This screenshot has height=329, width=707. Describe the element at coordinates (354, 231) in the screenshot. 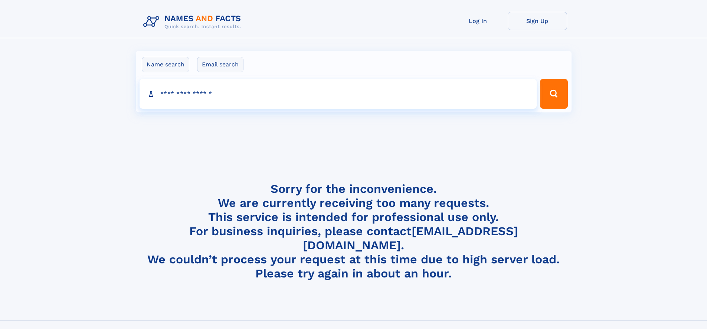

I see `h4: Sorry for the inconvenience. We are currently receiving too many requests. This service is intend...` at that location.